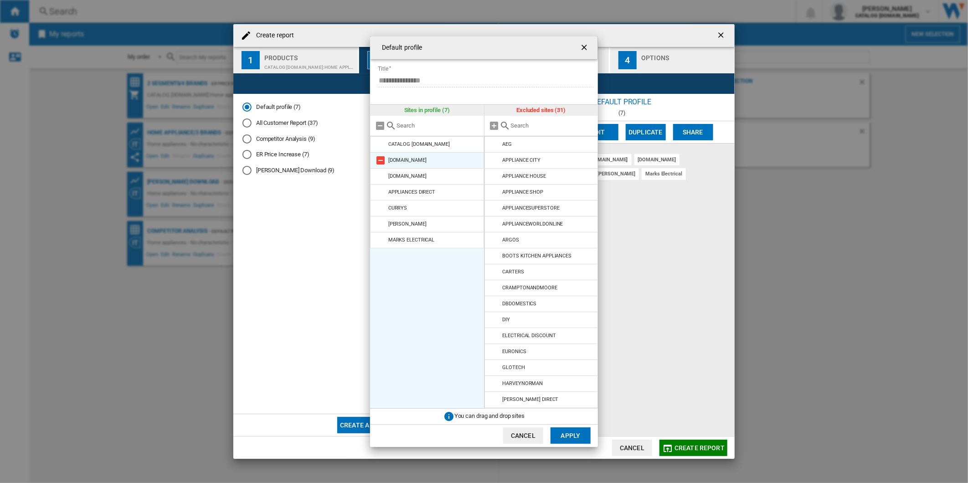 The image size is (968, 483). What do you see at coordinates (514, 351) in the screenshot?
I see `div: EURONICS` at bounding box center [514, 351].